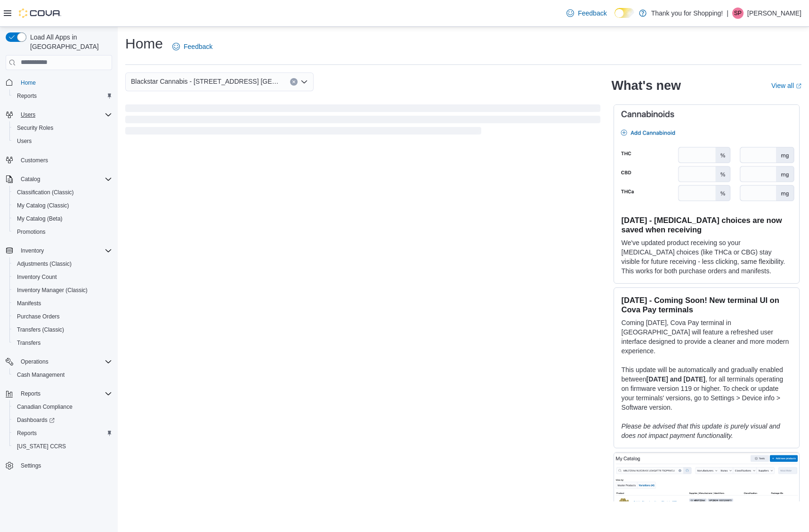  What do you see at coordinates (62, 192) in the screenshot?
I see `button: Classification (Classic)` at bounding box center [62, 192].